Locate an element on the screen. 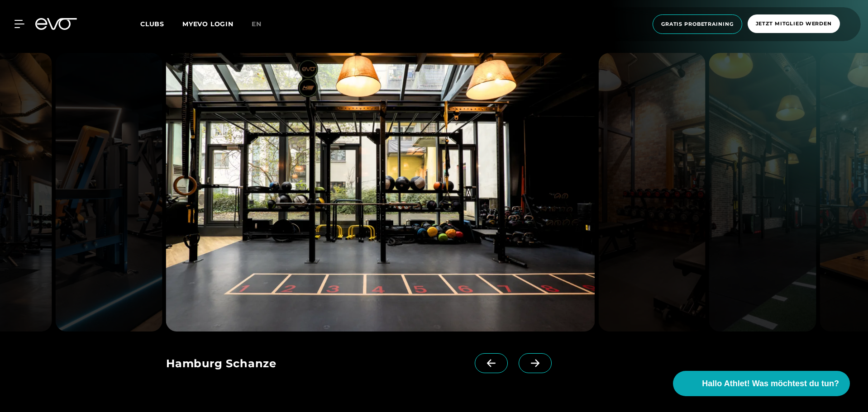 Image resolution: width=868 pixels, height=412 pixels. span: Clubs is located at coordinates (152, 24).